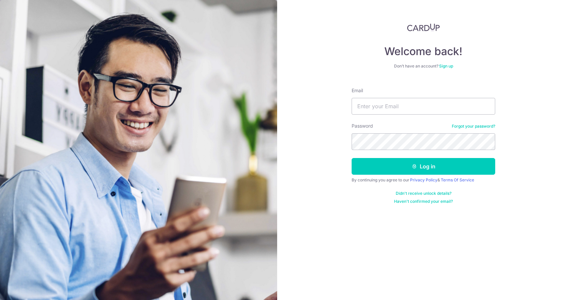 The image size is (570, 300). I want to click on a: Terms Of Service, so click(457, 180).